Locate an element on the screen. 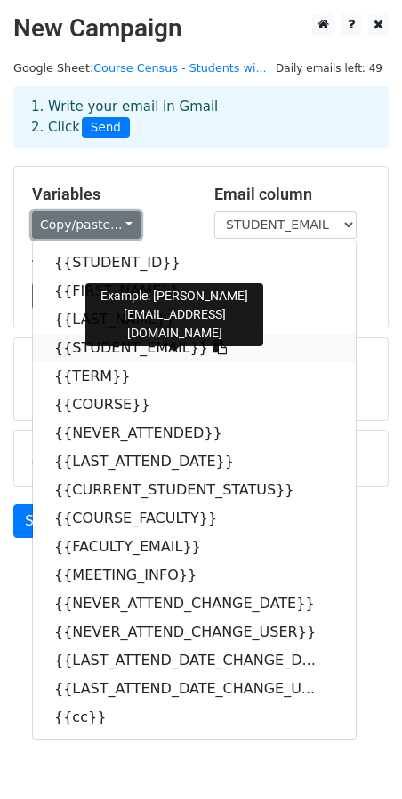  a: {{LAST_ATTEND_DATE_CHANGE_D... is located at coordinates (194, 661).